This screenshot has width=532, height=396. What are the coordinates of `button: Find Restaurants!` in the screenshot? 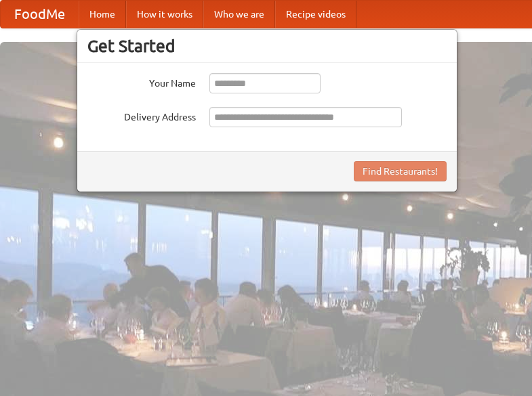 It's located at (400, 172).